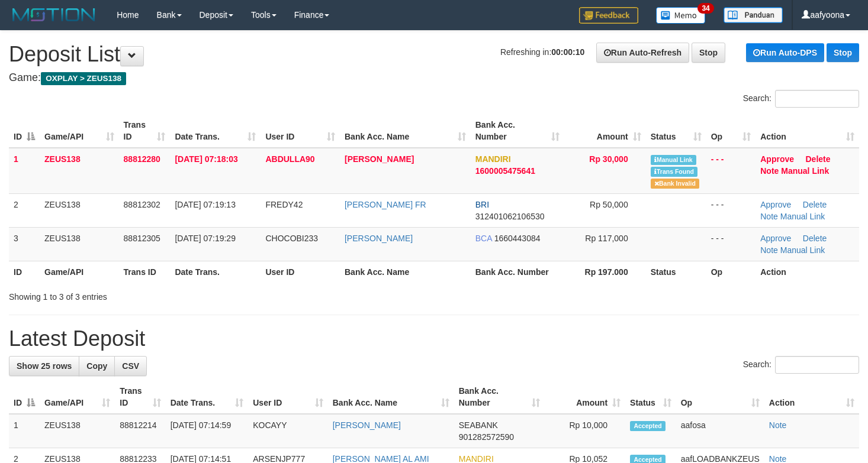 This screenshot has width=868, height=463. Describe the element at coordinates (434, 339) in the screenshot. I see `h1: Latest Deposit` at that location.